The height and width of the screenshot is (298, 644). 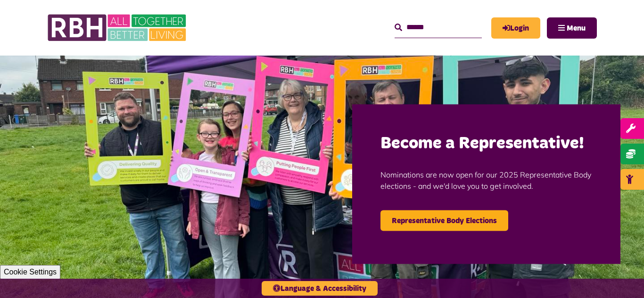 What do you see at coordinates (515, 28) in the screenshot?
I see `a: MyRBH` at bounding box center [515, 28].